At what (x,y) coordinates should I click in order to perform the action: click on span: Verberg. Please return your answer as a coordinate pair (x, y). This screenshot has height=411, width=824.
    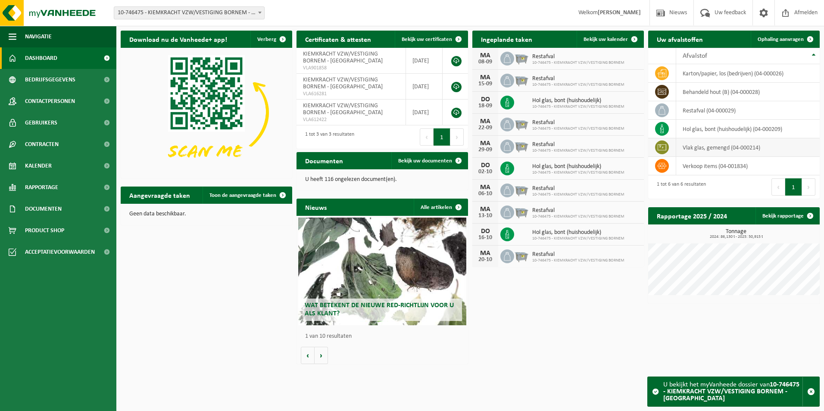
    Looking at the image, I should click on (267, 39).